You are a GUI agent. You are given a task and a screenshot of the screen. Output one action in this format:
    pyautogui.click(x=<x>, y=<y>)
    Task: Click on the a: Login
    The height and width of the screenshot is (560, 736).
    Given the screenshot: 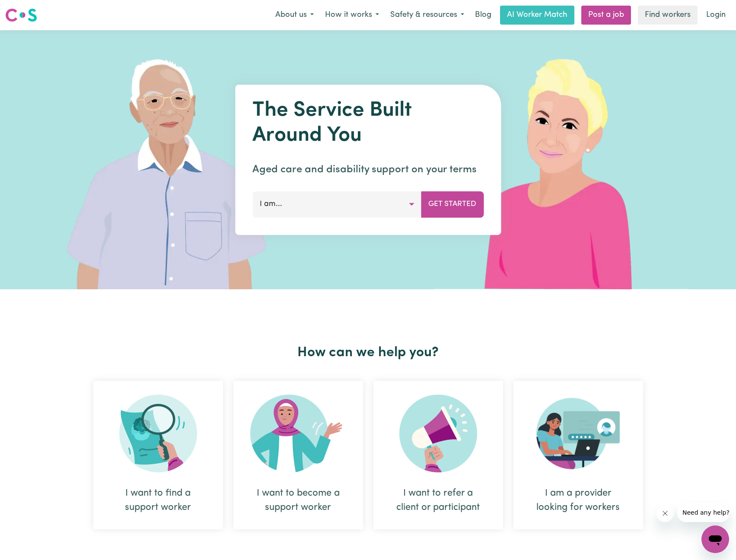 What is the action you would take?
    pyautogui.click(x=715, y=15)
    